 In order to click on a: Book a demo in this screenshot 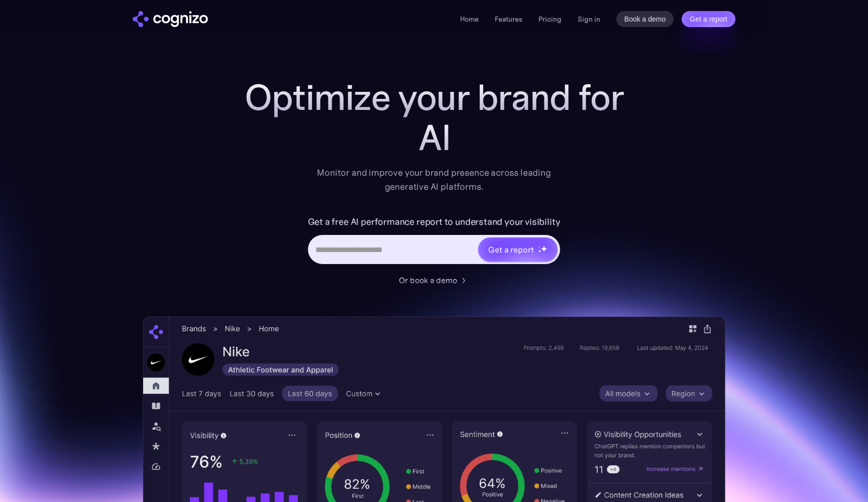, I will do `click(645, 19)`.